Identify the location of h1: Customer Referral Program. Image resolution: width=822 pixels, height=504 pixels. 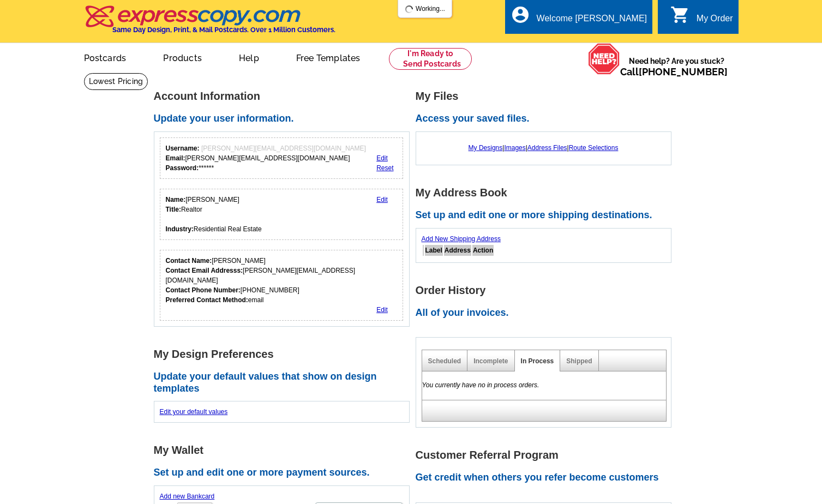
(547, 455).